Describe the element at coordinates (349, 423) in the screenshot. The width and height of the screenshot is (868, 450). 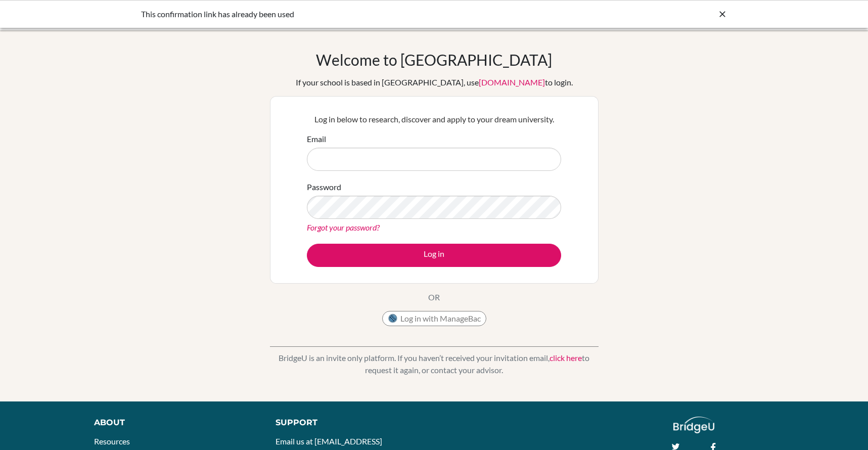
I see `div: Support` at that location.